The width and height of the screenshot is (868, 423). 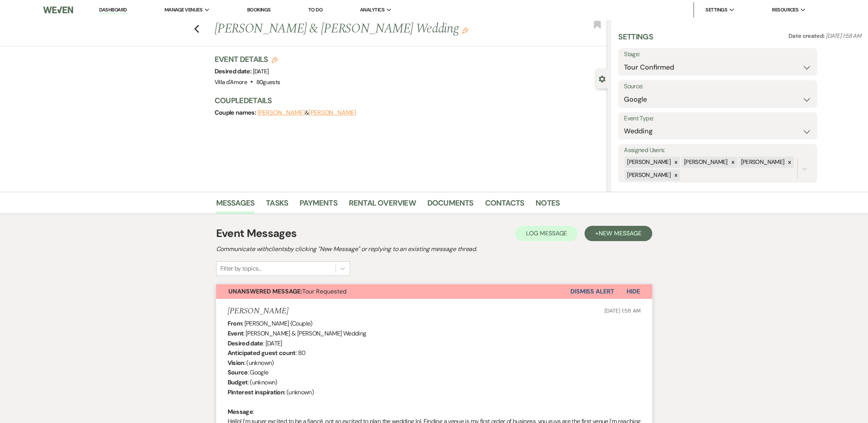 I want to click on a: Tasks, so click(x=277, y=205).